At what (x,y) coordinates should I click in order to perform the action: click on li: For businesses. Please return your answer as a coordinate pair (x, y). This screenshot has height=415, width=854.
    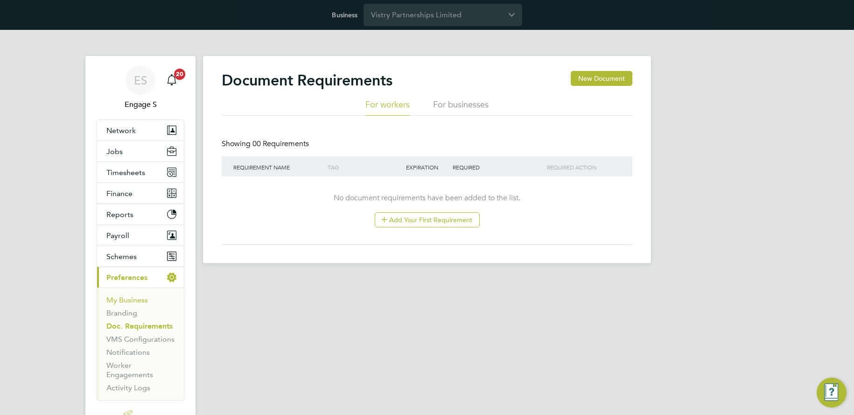
    Looking at the image, I should click on (461, 107).